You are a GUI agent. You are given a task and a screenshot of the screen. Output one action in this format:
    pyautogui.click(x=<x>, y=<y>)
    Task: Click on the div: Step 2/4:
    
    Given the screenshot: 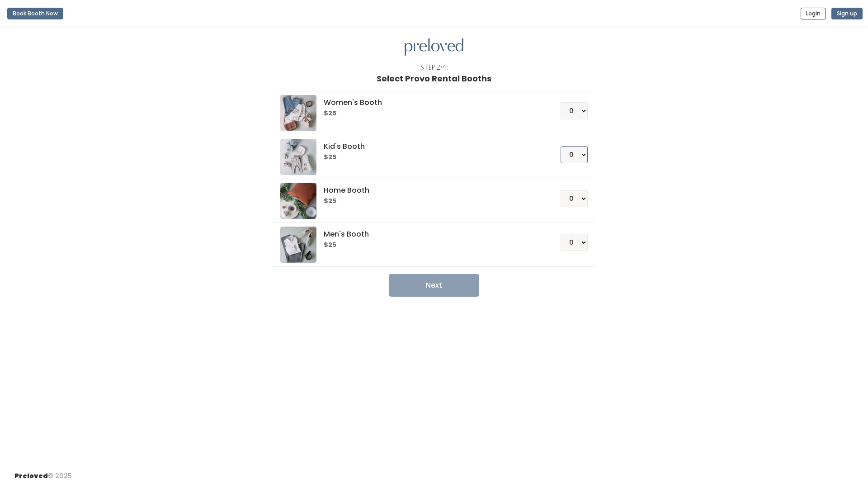 What is the action you would take?
    pyautogui.click(x=434, y=67)
    